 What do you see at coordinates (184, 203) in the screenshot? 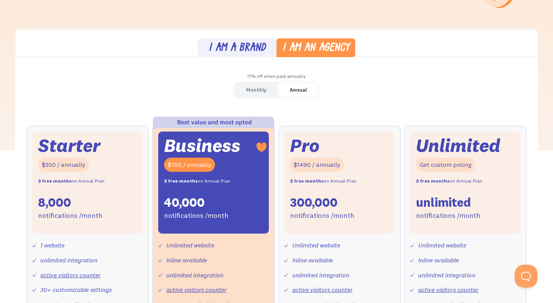
I see `div: 40,000` at bounding box center [184, 203].